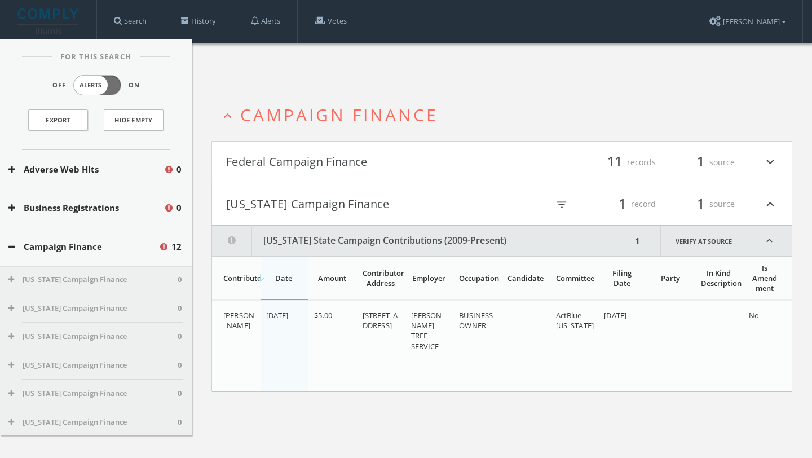  What do you see at coordinates (261, 278) in the screenshot?
I see `i: arrow_downward` at bounding box center [261, 278].